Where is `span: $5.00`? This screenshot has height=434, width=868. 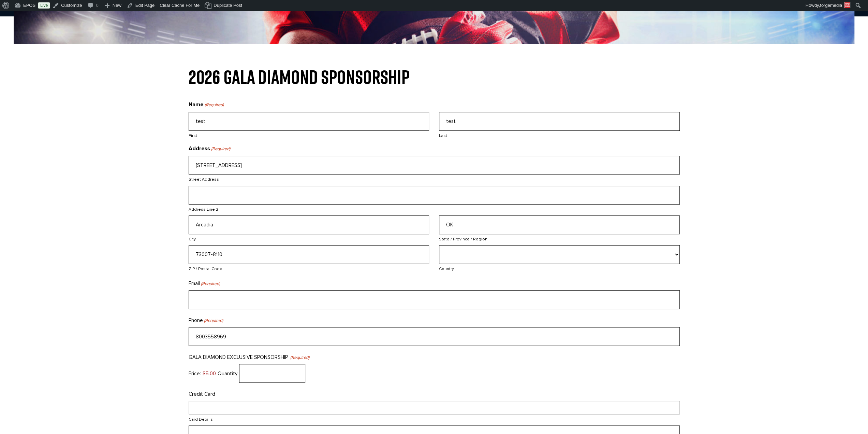
span: $5.00 is located at coordinates (209, 373).